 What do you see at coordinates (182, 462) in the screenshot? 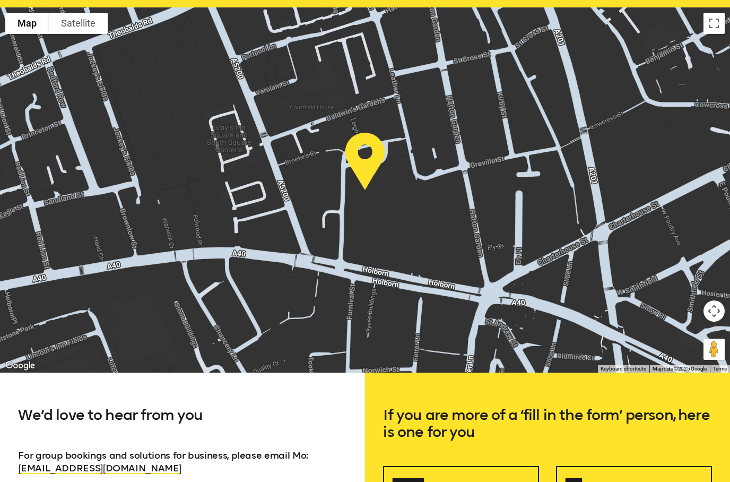
I see `p: For group bookings and solutions for business, please email Mo :` at bounding box center [182, 462].